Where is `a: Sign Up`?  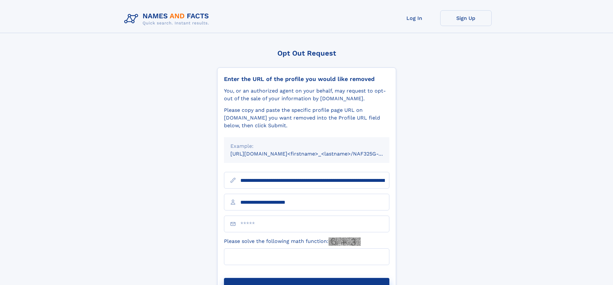 a: Sign Up is located at coordinates (466, 18).